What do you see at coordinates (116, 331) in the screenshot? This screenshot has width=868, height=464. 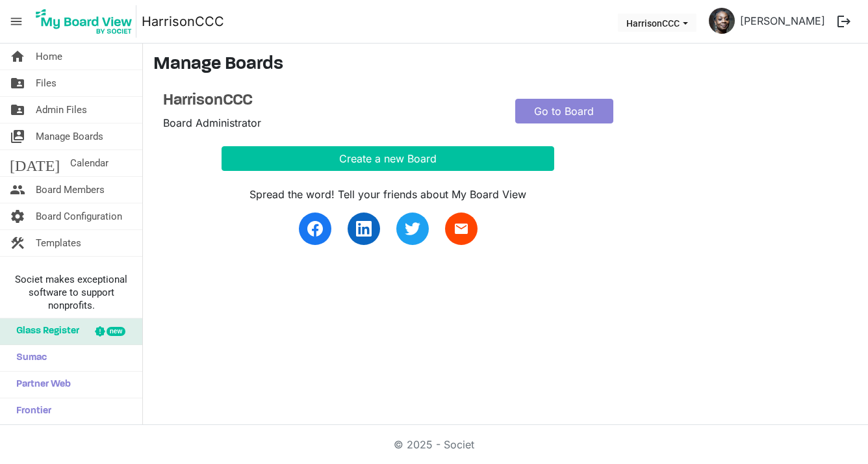 I see `div: new` at bounding box center [116, 331].